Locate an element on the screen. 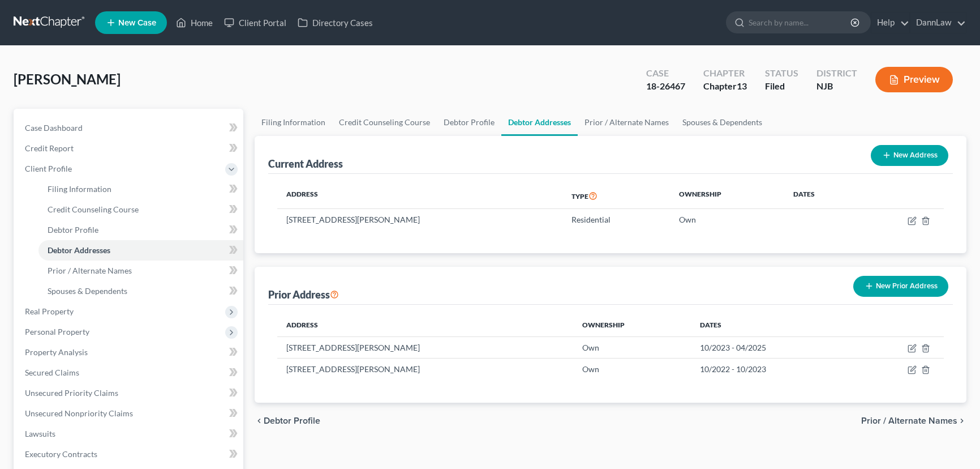 The image size is (980, 469). div: District is located at coordinates (837, 73).